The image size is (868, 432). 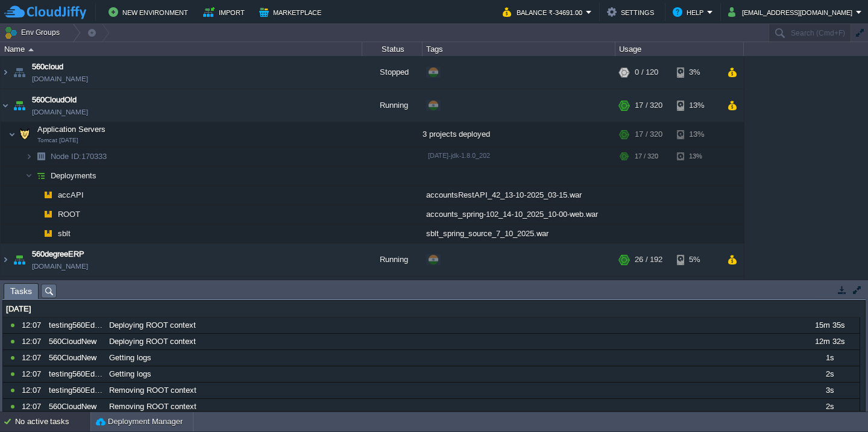 I want to click on span: sblt, so click(x=65, y=233).